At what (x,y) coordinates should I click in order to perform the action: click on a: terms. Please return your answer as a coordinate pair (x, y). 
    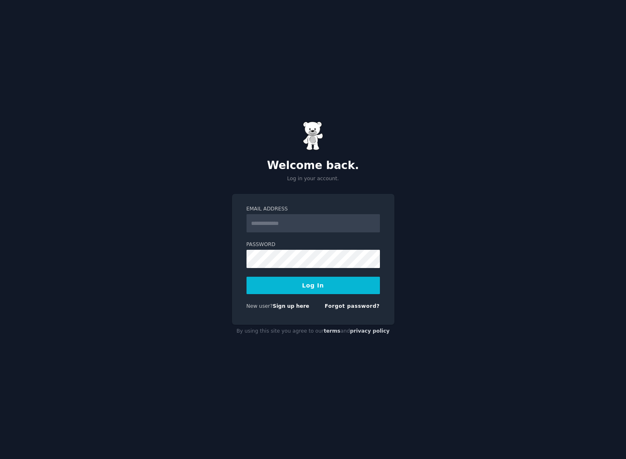
    Looking at the image, I should click on (332, 331).